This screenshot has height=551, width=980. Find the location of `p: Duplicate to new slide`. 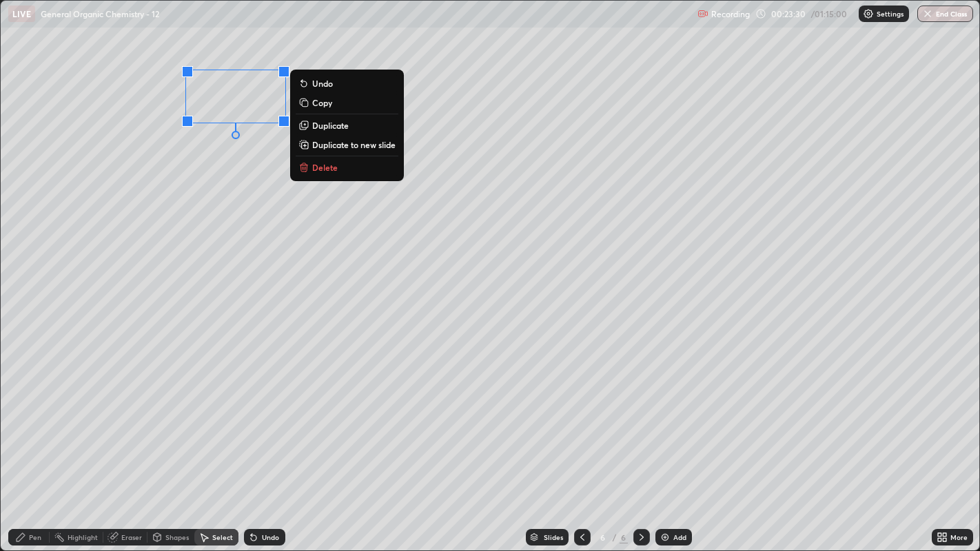

p: Duplicate to new slide is located at coordinates (354, 144).